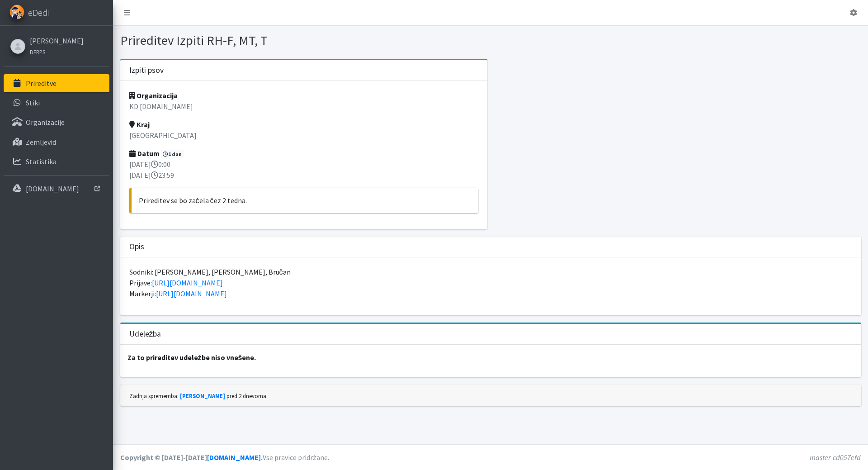  I want to click on a: Zemljevid, so click(57, 142).